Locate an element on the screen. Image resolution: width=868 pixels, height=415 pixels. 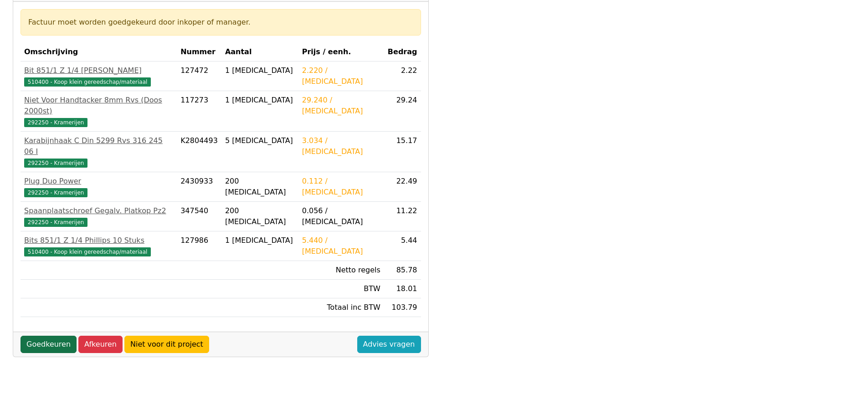
div: Niet Voor Handtacker 8mm Rvs (Doos 2000st) is located at coordinates (98, 106).